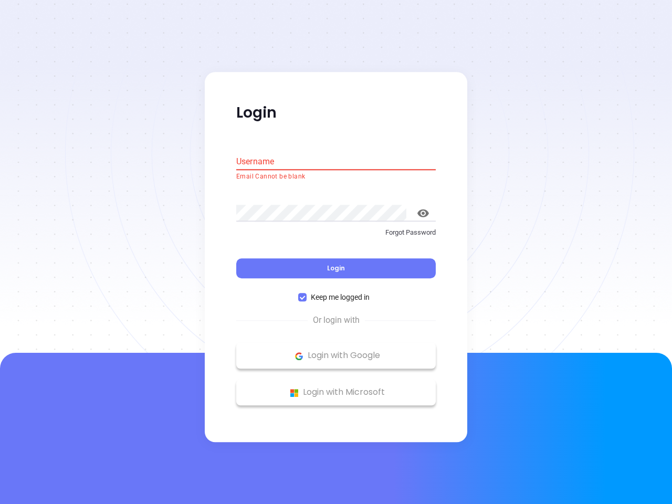 The width and height of the screenshot is (672, 504). Describe the element at coordinates (336, 237) in the screenshot. I see `a: Forgot Password` at that location.